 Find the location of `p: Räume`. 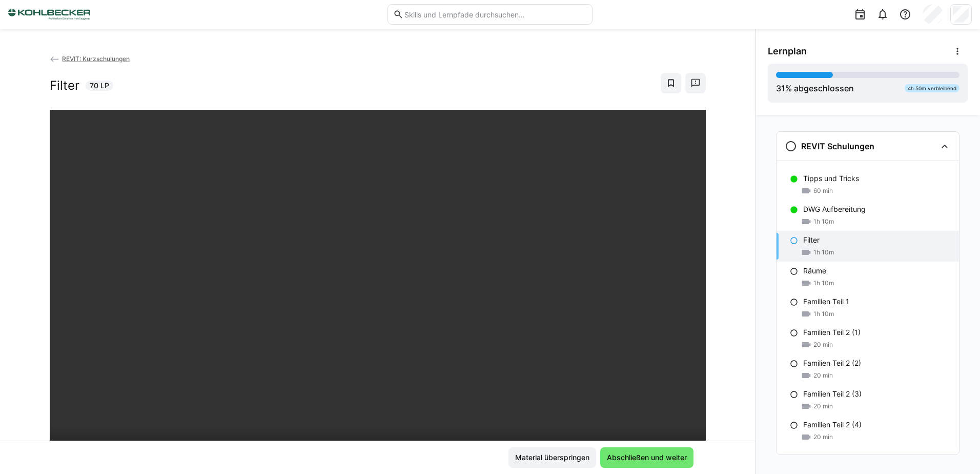

p: Räume is located at coordinates (814, 271).